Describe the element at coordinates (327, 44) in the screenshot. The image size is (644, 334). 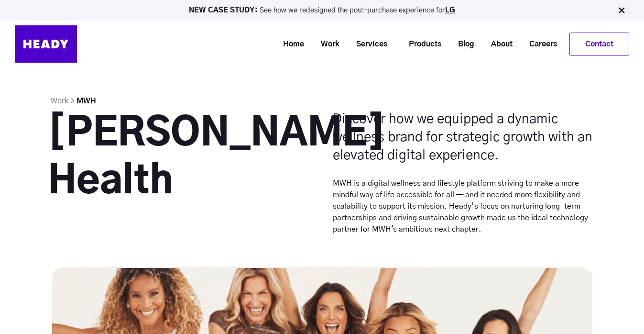
I see `a: Work` at that location.